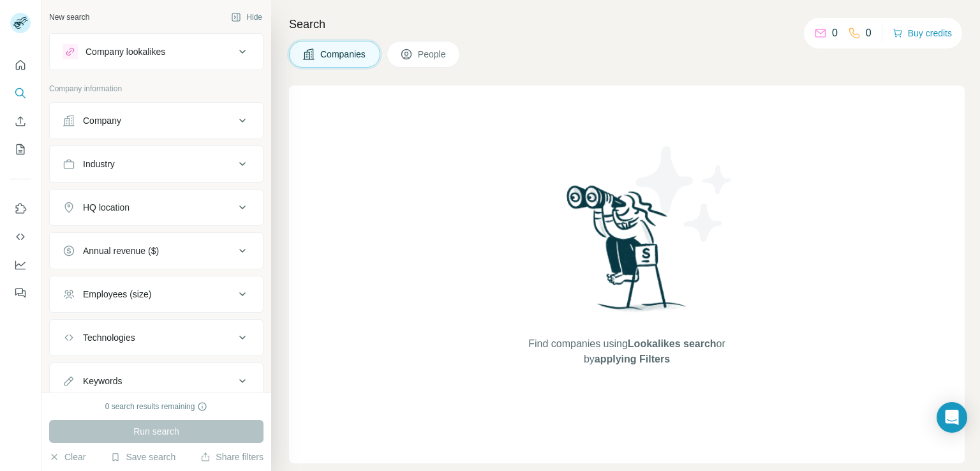 This screenshot has width=980, height=471. I want to click on button: Search, so click(20, 93).